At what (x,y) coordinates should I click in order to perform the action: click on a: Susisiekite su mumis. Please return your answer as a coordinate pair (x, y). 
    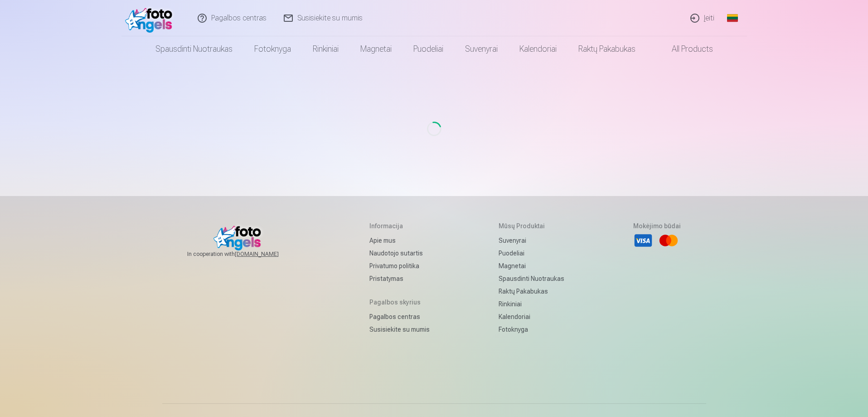
    Looking at the image, I should click on (399, 330).